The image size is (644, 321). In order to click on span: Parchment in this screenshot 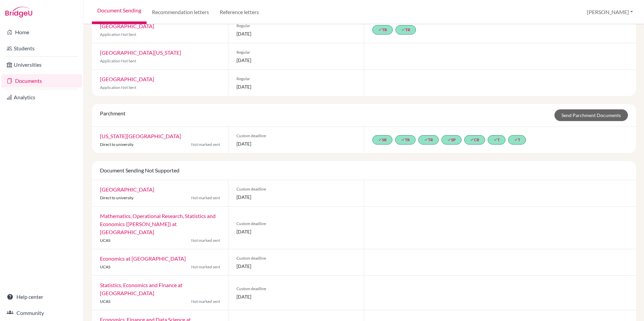, I will do `click(113, 113)`.